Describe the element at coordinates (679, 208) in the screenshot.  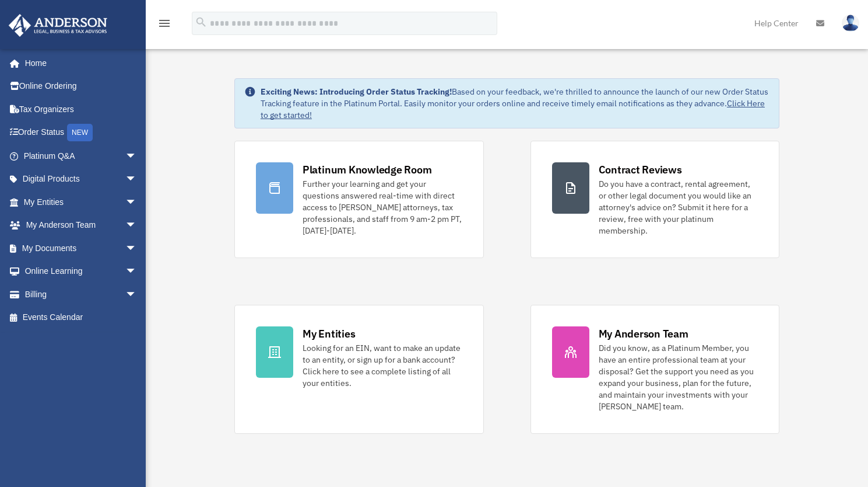
I see `div: Do you have a contract, rental agreement, or other legal document you would like an attorney's ad...` at that location.